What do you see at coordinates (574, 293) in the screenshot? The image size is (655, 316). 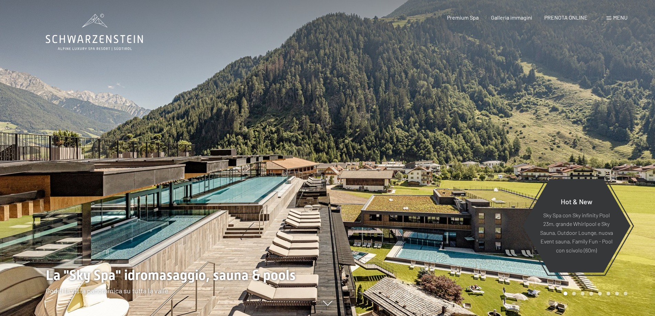 I see `div: Carousel Page 2` at bounding box center [574, 293].